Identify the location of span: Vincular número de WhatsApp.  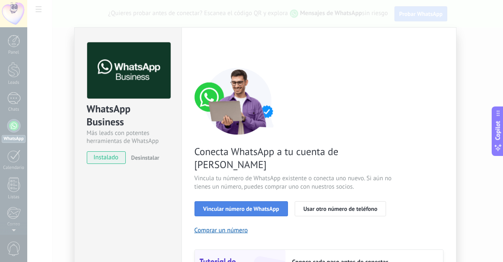
(241, 209).